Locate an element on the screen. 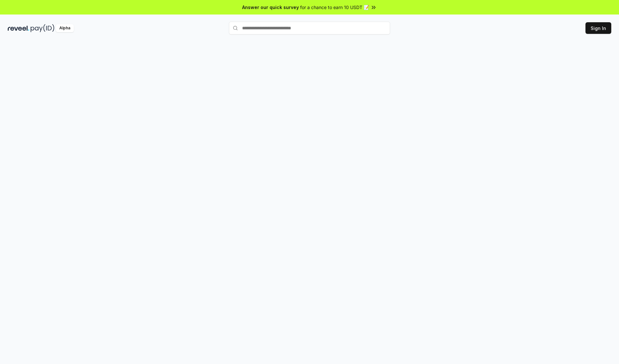 The width and height of the screenshot is (619, 364). div: Alpha is located at coordinates (65, 28).